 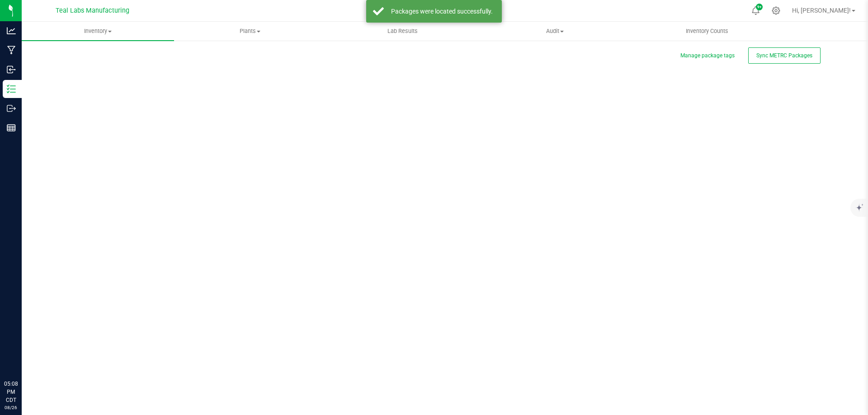 I want to click on span: Sync METRC Packages, so click(x=784, y=56).